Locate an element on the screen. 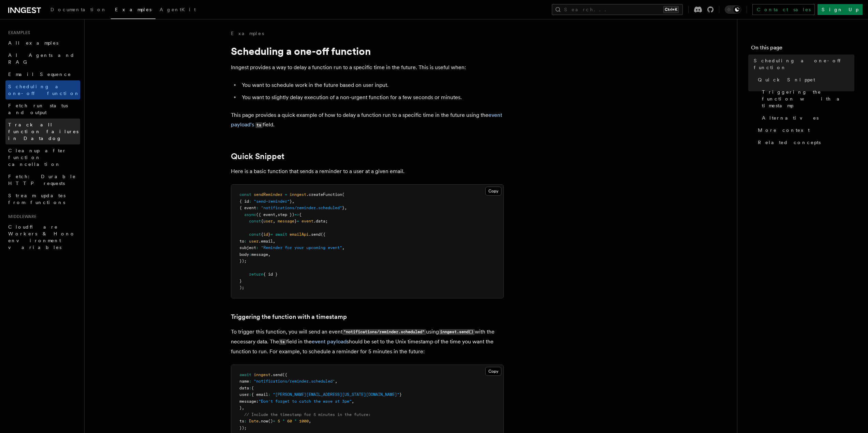 Image resolution: width=868 pixels, height=433 pixels. kbd: Ctrl+K is located at coordinates (671, 10).